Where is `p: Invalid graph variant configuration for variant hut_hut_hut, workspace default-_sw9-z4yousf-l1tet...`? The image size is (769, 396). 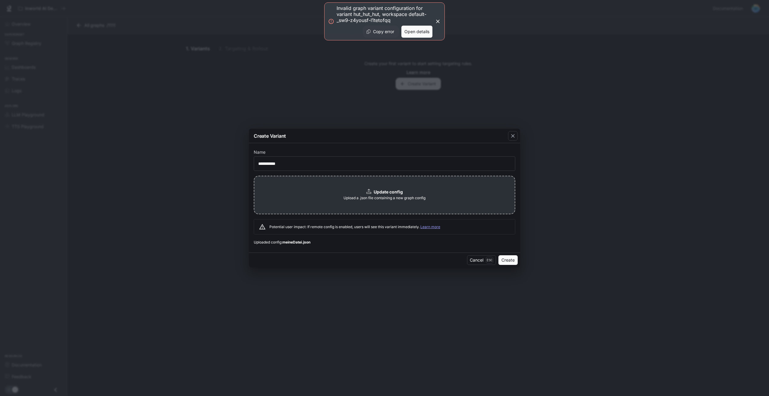
p: Invalid graph variant configuration for variant hut_hut_hut, workspace default-_sw9-z4yousf-l1tet... is located at coordinates (385, 14).